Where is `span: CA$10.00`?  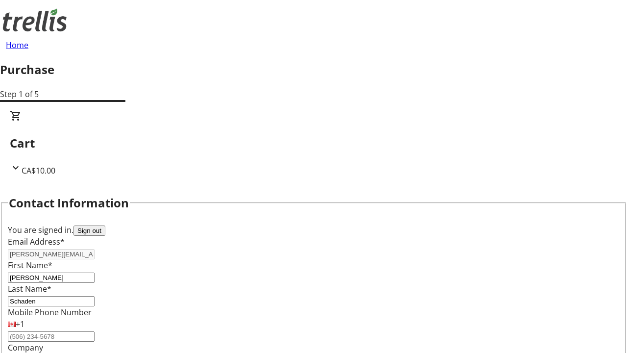 span: CA$10.00 is located at coordinates (38, 170).